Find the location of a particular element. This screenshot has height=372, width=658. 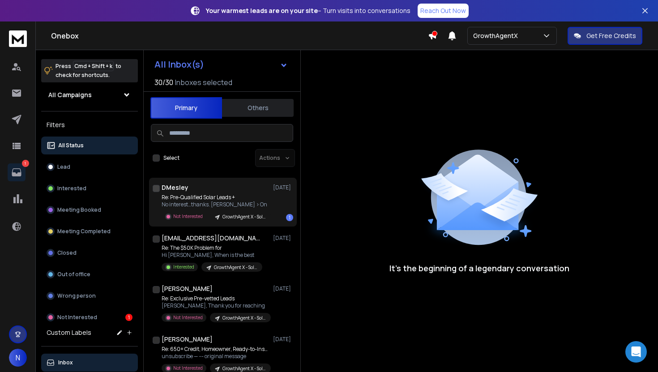

label: Select is located at coordinates (171, 158).